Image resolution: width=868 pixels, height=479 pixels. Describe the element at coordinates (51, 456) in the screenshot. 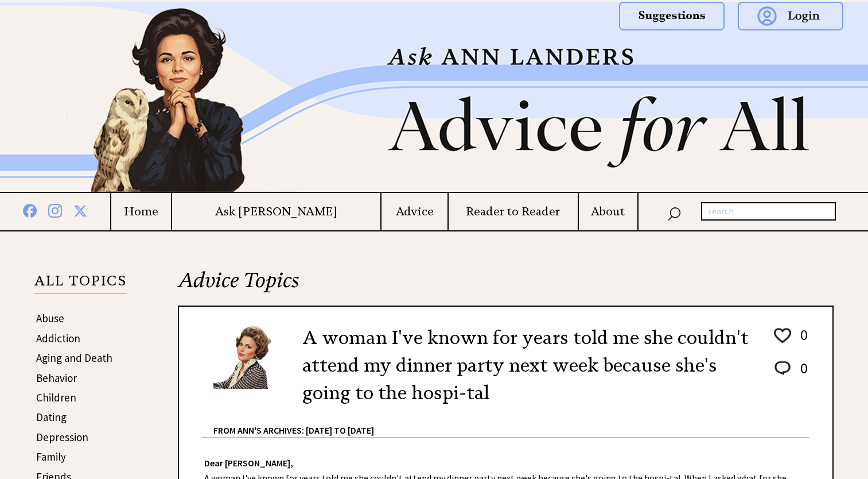

I see `a: Family` at that location.